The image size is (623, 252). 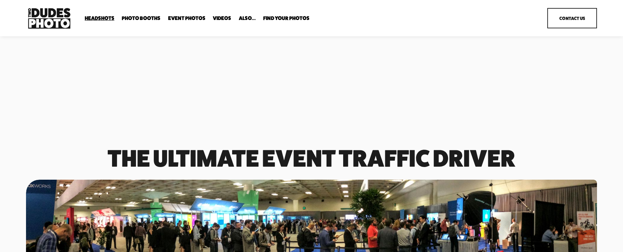 I want to click on a: Videos, so click(x=222, y=18).